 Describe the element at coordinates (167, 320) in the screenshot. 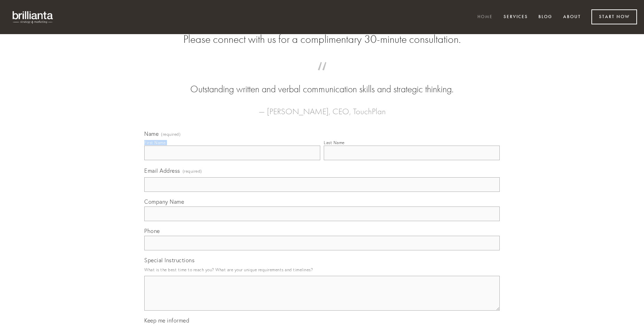

I see `span: Keep me informed` at that location.